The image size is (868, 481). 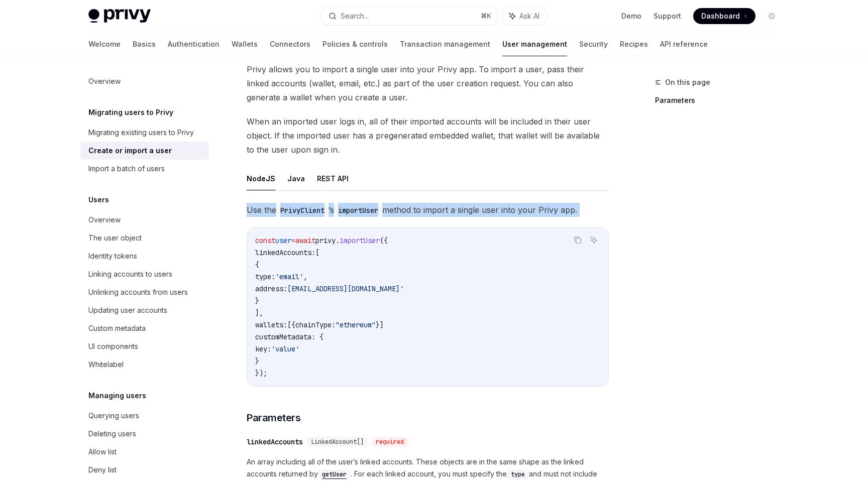 I want to click on button: Java, so click(x=295, y=178).